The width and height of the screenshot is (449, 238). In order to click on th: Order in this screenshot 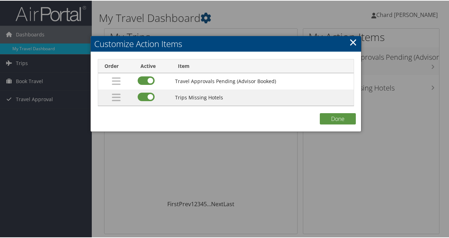, I will do `click(116, 65)`.